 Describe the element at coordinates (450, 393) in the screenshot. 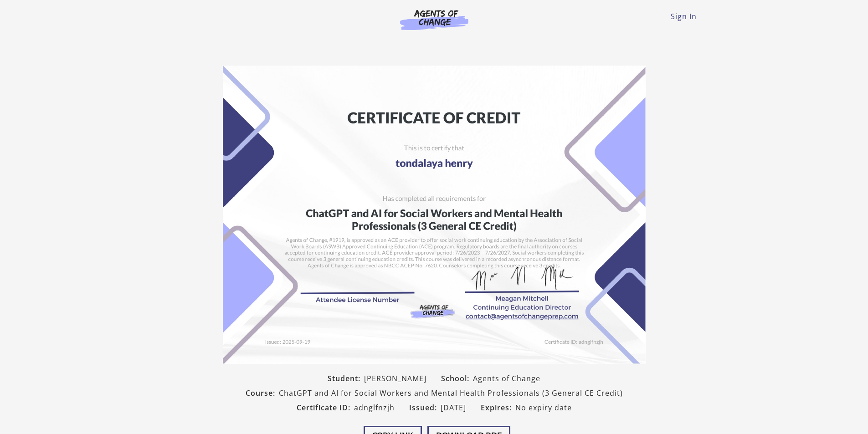

I see `span: ChatGPT and AI for Social Workers and Mental Health Professionals (3 General CE Credit)` at that location.